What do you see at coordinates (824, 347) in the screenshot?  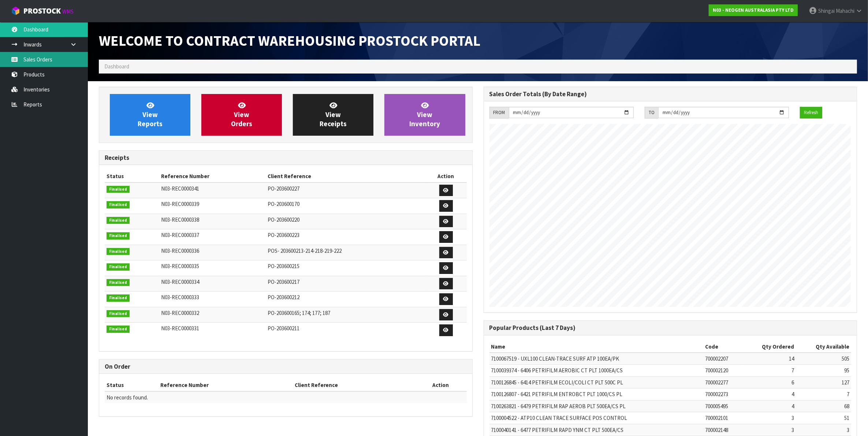 I see `th: Qty Available` at bounding box center [824, 347].